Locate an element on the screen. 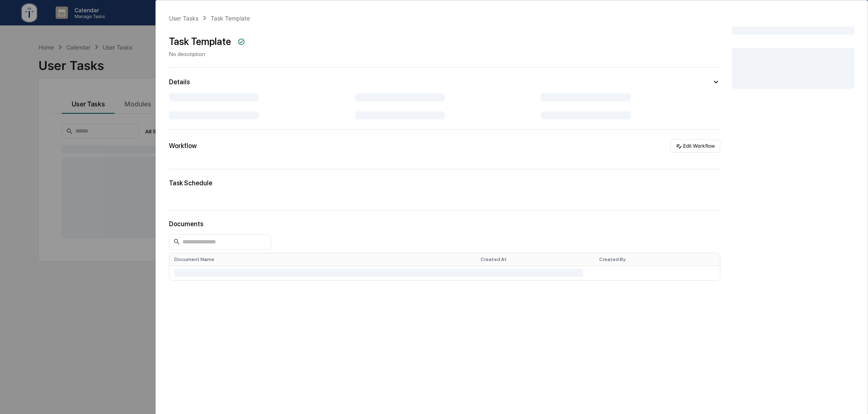 This screenshot has height=414, width=868. th: Created At is located at coordinates (535, 260).